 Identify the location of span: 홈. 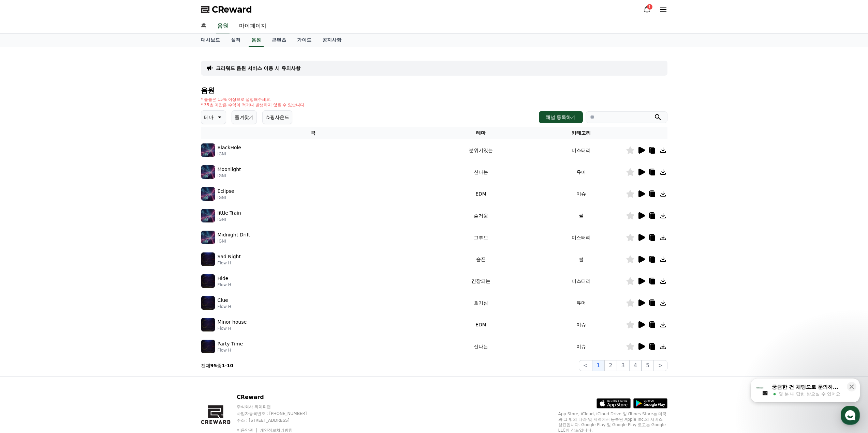
(24, 229).